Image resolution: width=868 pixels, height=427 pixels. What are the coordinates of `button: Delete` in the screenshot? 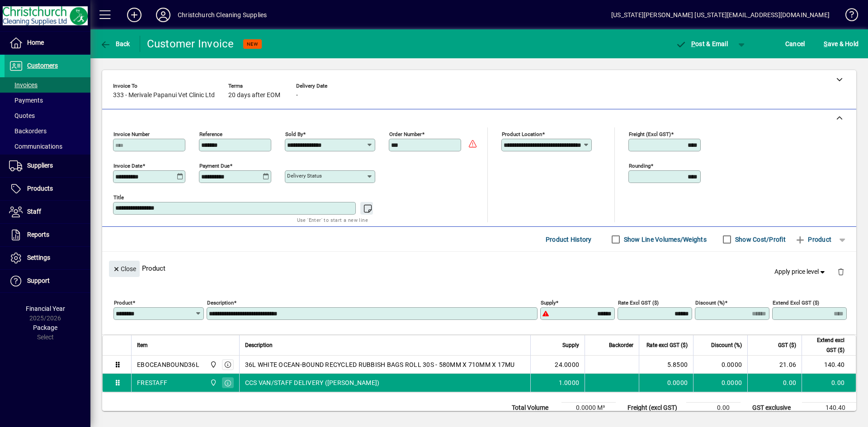 It's located at (841, 271).